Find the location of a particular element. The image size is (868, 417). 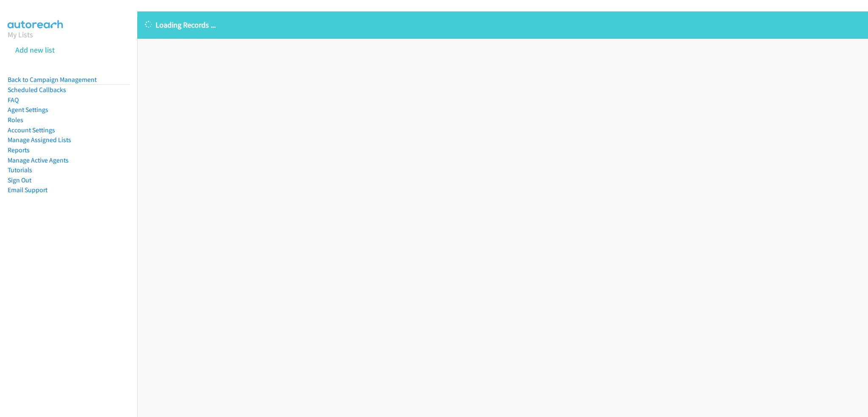

a: Scheduled Callbacks is located at coordinates (37, 90).